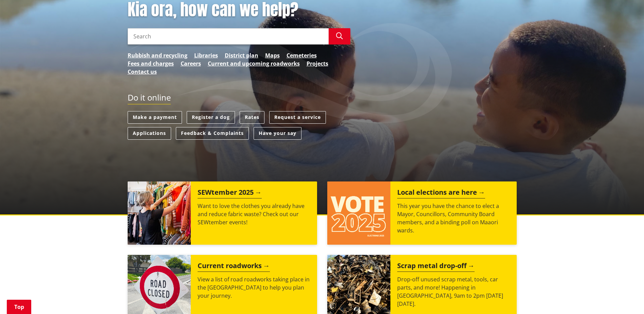 Image resolution: width=644 pixels, height=314 pixels. I want to click on a: SEWtember 2025 Want to love the clothes you already have and reduce fabric waste? Check out our S..., so click(222, 213).